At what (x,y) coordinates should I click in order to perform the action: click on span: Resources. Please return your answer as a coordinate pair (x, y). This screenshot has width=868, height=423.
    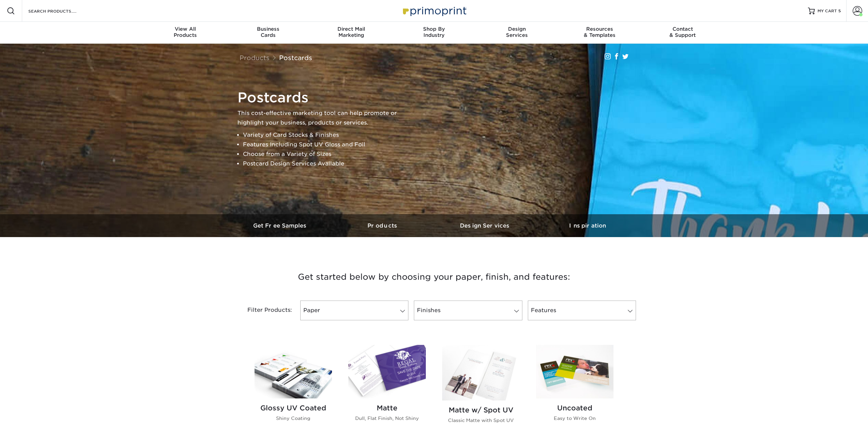
    Looking at the image, I should click on (599, 29).